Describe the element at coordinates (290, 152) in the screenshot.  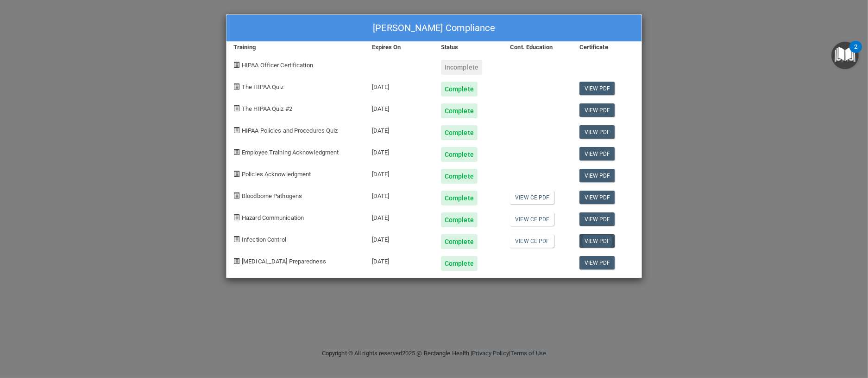
I see `span: Employee Training Acknowledgment` at that location.